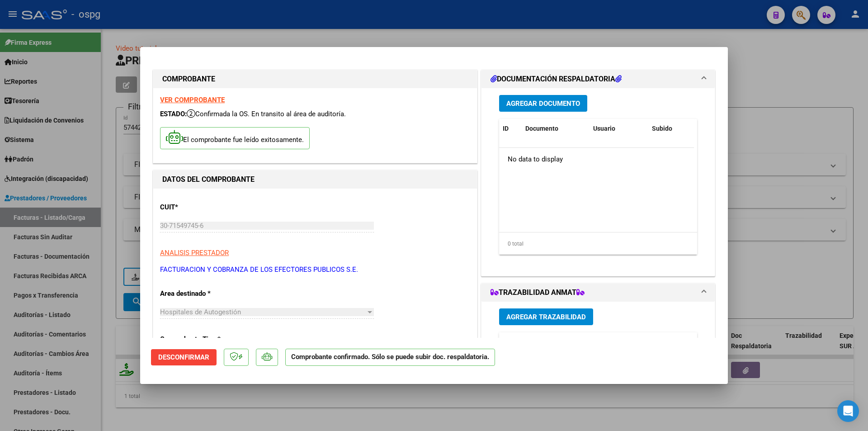 The height and width of the screenshot is (431, 868). I want to click on h1: TRAZABILIDAD ANMAT, so click(537, 292).